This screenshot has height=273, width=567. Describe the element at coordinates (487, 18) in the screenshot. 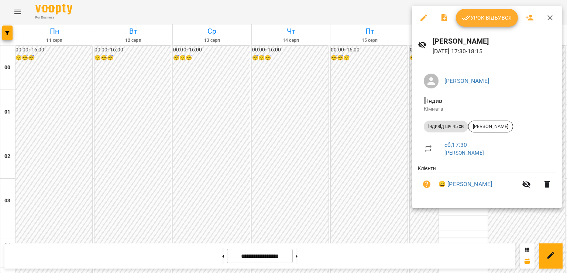

I see `button: Урок відбувся` at that location.